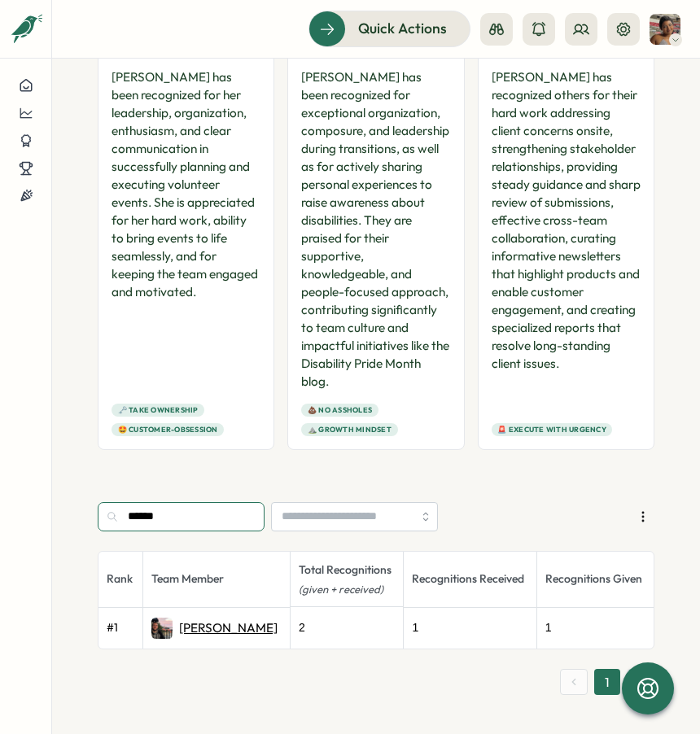 The image size is (700, 734). I want to click on button: Quick Actions, so click(389, 28).